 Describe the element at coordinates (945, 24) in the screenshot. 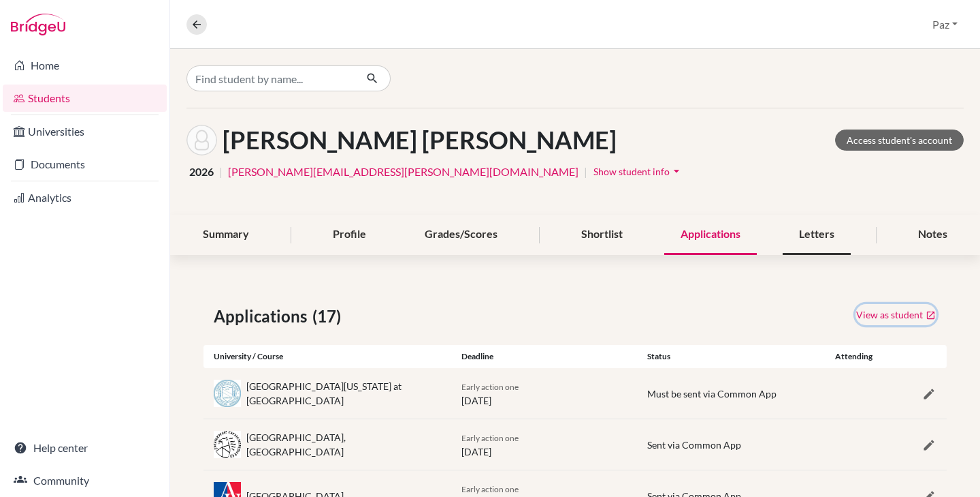

I see `button: Paz` at that location.